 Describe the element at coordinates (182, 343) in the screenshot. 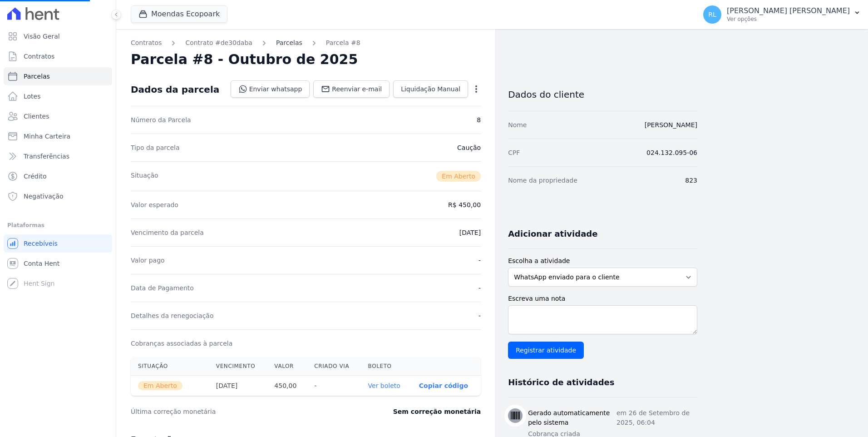

I see `dt: Cobranças associadas à parcela` at that location.